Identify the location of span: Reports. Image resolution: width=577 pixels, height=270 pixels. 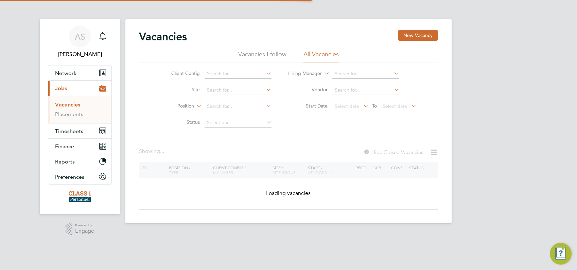
(65, 162).